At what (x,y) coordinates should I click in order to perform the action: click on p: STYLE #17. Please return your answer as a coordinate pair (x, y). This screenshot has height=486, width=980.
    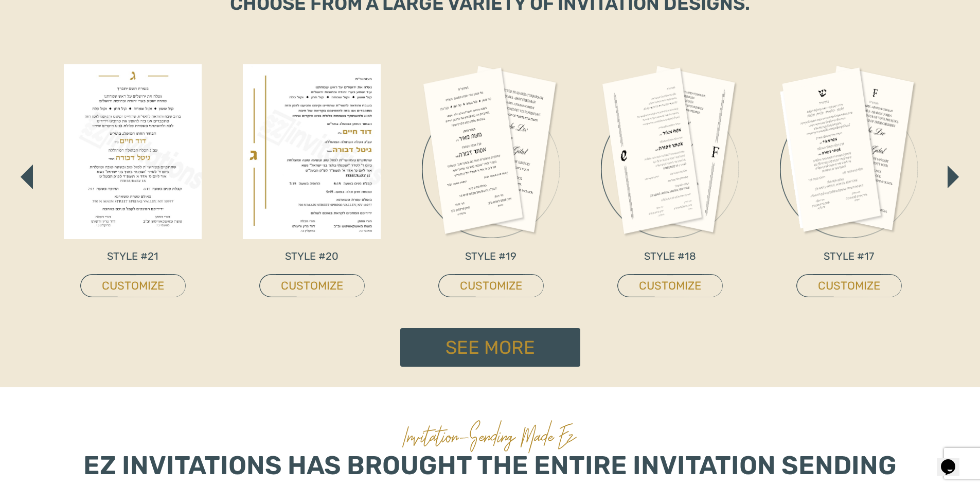
    Looking at the image, I should click on (849, 257).